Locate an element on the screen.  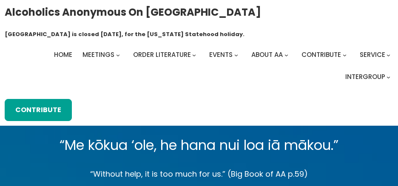
button: Service submenu is located at coordinates (388, 55).